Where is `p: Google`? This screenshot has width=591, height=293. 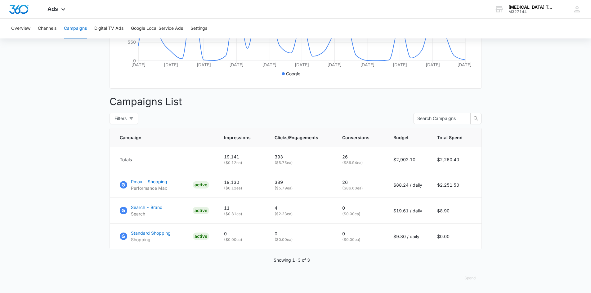 p: Google is located at coordinates (293, 73).